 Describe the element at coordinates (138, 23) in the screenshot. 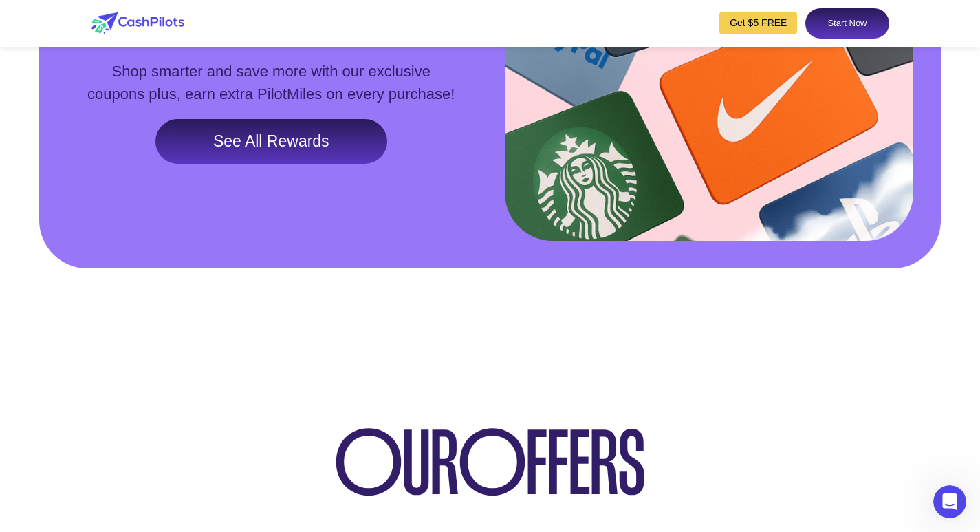

I see `img: logo` at that location.